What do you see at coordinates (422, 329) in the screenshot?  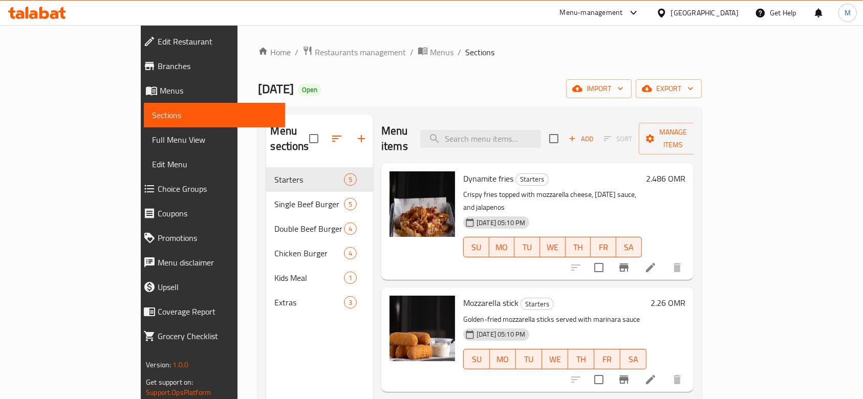 I see `img: Mozzarella stick` at bounding box center [422, 329].